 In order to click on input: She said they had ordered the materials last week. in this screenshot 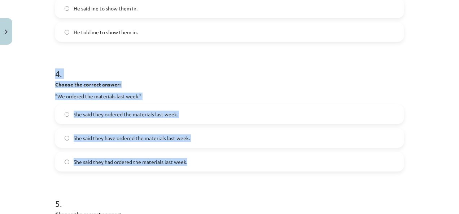, I will do `click(67, 162)`.